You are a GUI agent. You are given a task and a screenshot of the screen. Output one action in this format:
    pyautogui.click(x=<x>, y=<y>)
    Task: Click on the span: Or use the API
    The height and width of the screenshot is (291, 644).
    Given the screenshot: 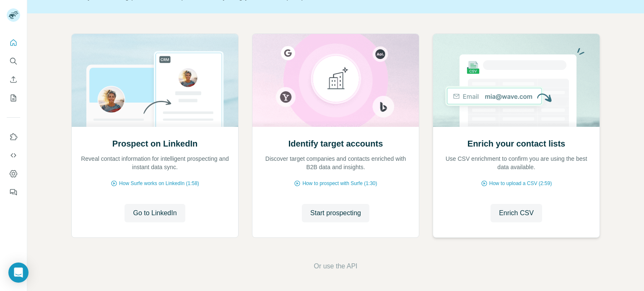 What is the action you would take?
    pyautogui.click(x=335, y=266)
    